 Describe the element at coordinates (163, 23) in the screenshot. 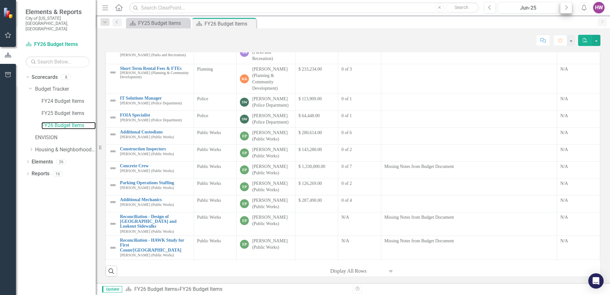

I see `div: FY25 Budget Items` at that location.